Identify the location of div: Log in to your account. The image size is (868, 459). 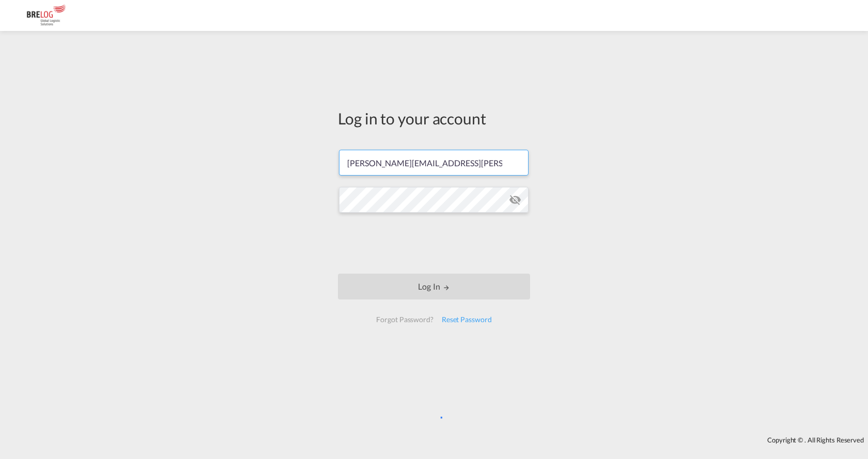
(434, 118).